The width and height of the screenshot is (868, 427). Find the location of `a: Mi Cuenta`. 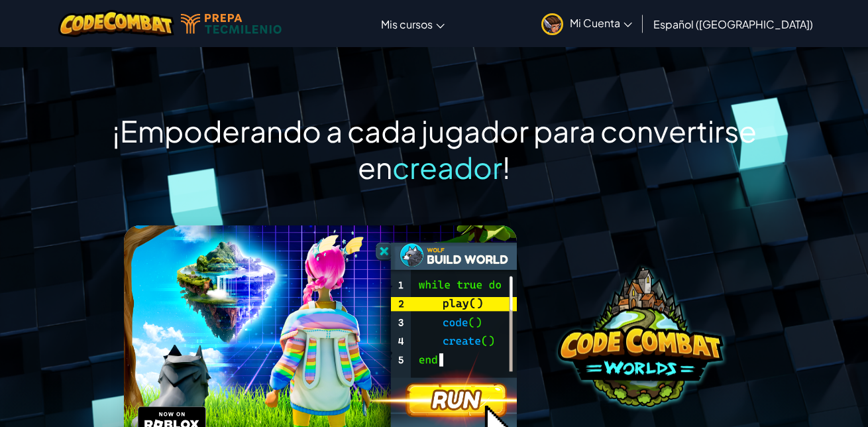

a: Mi Cuenta is located at coordinates (587, 23).